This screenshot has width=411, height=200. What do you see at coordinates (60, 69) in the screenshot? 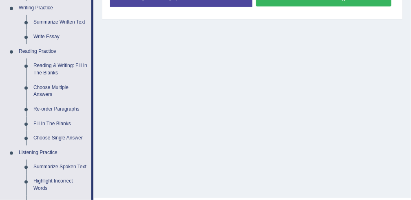
I see `a: Reading & Writing: Fill In The Blanks` at bounding box center [60, 69].